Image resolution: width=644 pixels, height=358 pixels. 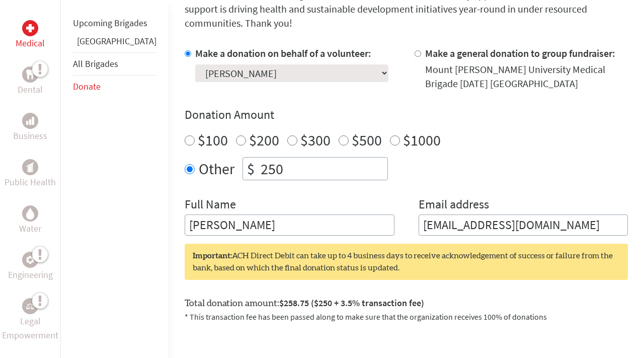 What do you see at coordinates (213, 140) in the screenshot?
I see `label: $100` at bounding box center [213, 140].